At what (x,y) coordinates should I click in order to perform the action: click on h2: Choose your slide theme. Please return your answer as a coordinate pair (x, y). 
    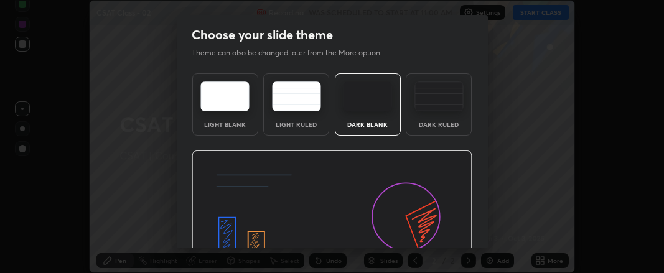
    Looking at the image, I should click on (262, 35).